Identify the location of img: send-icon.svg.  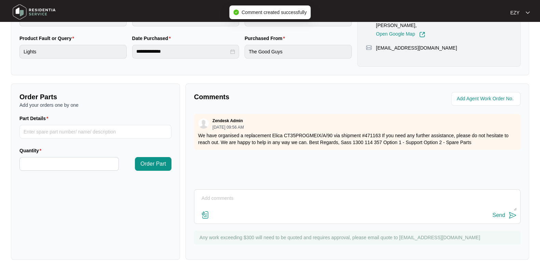
(513, 215).